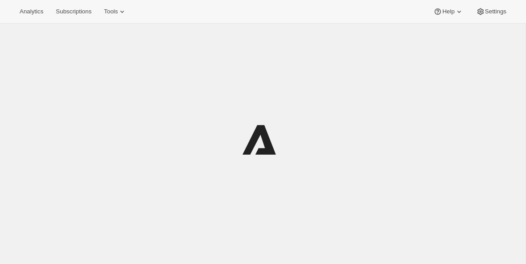 The height and width of the screenshot is (264, 526). I want to click on button: Subscriptions, so click(74, 12).